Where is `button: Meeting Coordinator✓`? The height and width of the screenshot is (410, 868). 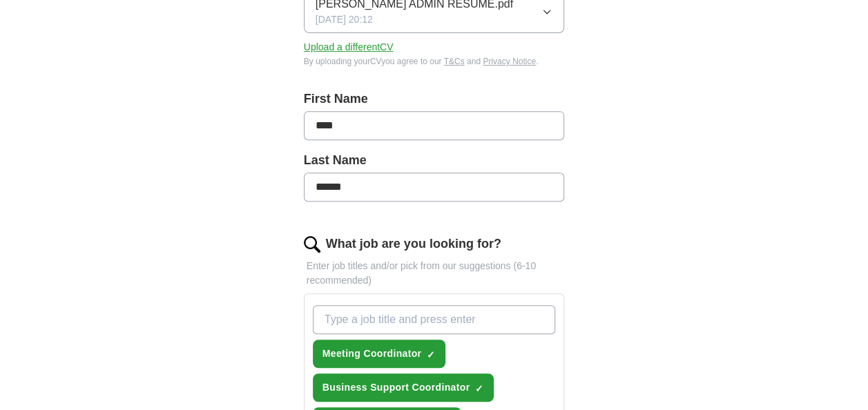
button: Meeting Coordinator✓ is located at coordinates (379, 353).